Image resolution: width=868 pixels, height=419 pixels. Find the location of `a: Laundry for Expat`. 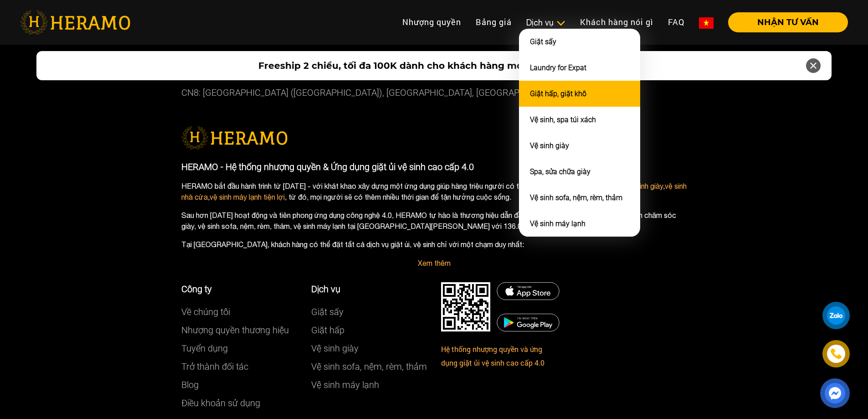

a: Laundry for Expat is located at coordinates (558, 67).